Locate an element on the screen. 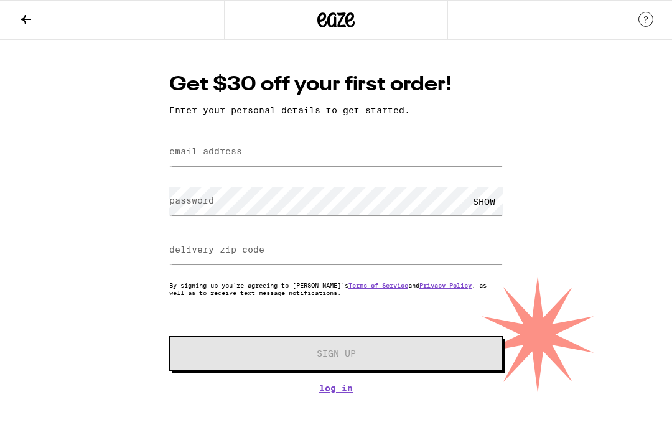 The width and height of the screenshot is (672, 440). label: password is located at coordinates (192, 200).